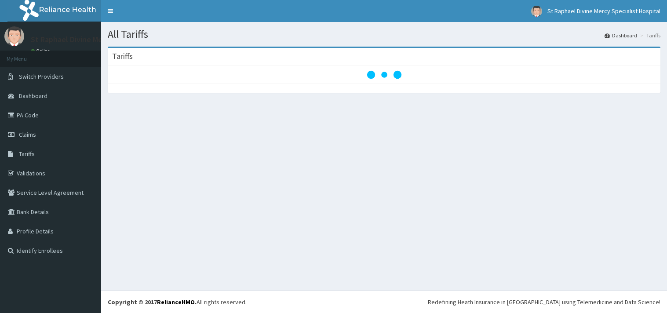  I want to click on h3: Tariffs, so click(122, 56).